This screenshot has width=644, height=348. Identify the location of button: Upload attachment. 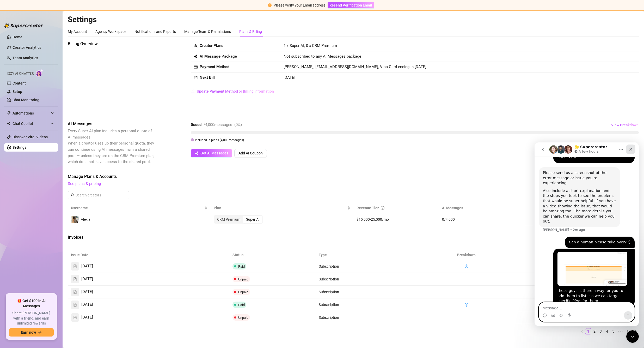
(27, 173).